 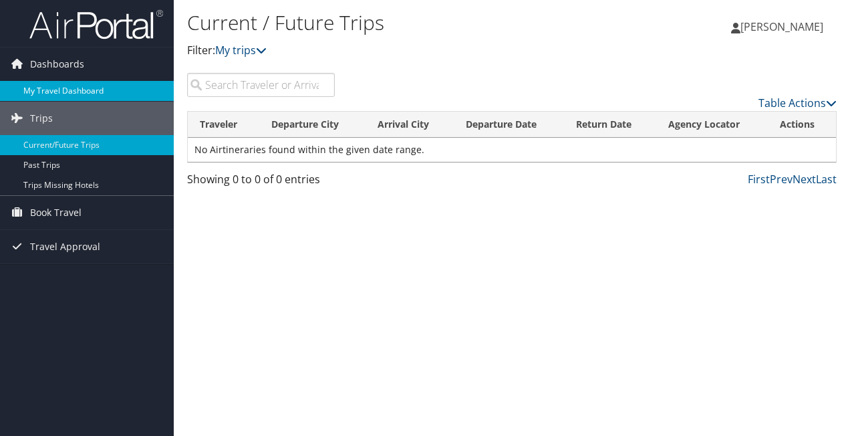 What do you see at coordinates (782, 179) in the screenshot?
I see `a: Prev` at bounding box center [782, 179].